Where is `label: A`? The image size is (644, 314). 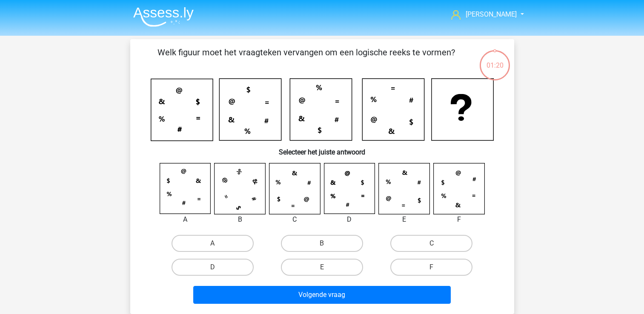
label: A is located at coordinates (213, 243).